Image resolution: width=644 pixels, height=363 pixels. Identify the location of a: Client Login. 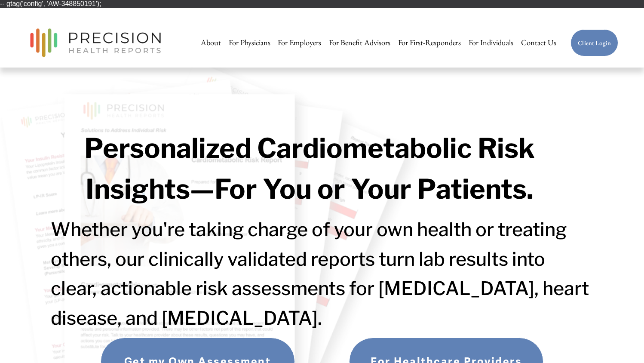
(595, 42).